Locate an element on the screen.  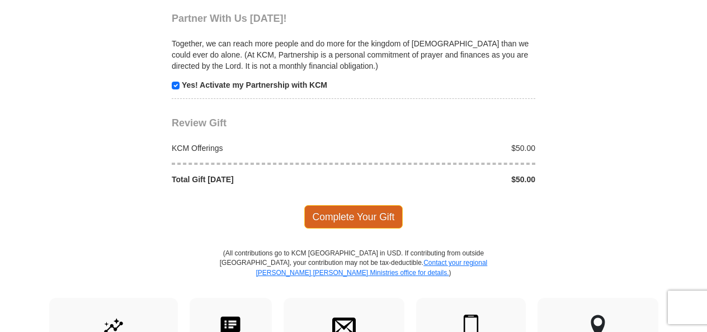
strong: Yes! Activate my Partnership with KCM is located at coordinates (254, 85).